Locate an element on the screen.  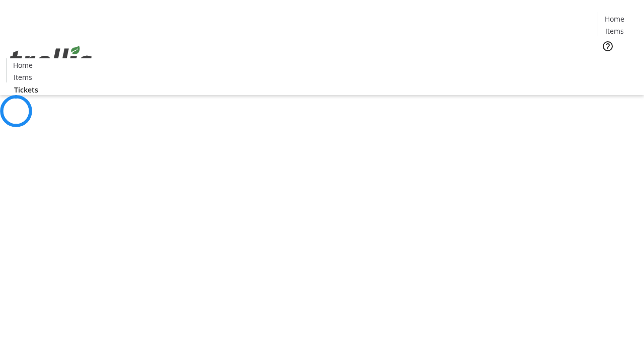
img: Orient E2E Organization s9BTNrfZUc's Logo is located at coordinates (51, 59).